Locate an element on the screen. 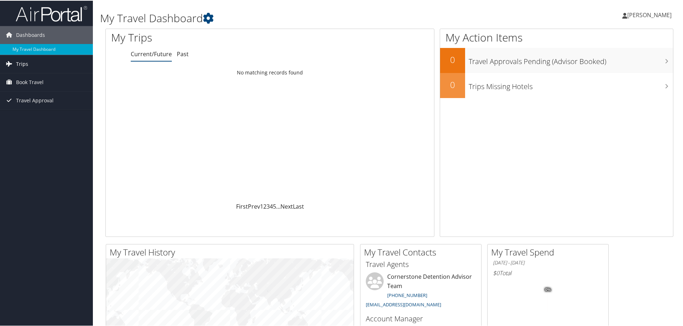 The height and width of the screenshot is (326, 683). a: Current/Future is located at coordinates (151, 53).